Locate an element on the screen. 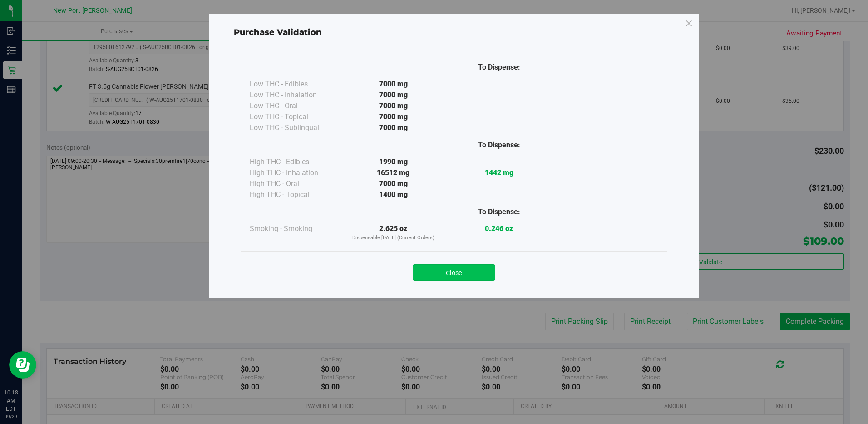 The image size is (868, 424). div: 2.625 oz is located at coordinates (393, 232).